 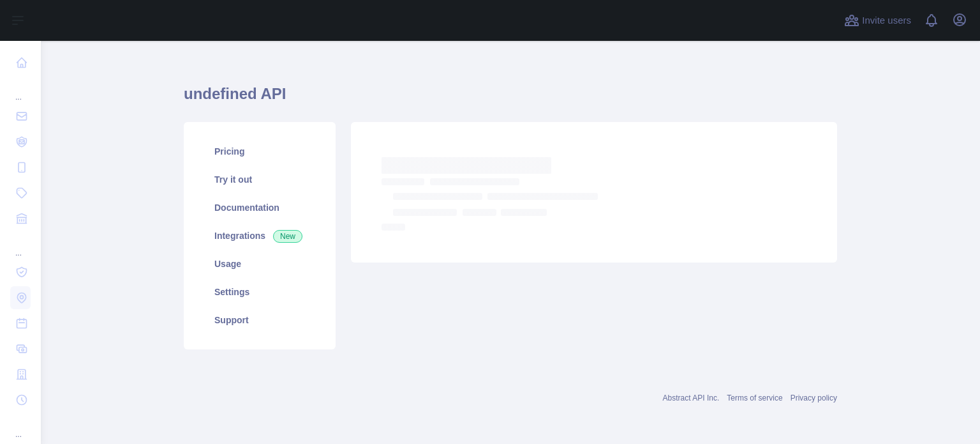 I want to click on button: Invite users, so click(x=877, y=21).